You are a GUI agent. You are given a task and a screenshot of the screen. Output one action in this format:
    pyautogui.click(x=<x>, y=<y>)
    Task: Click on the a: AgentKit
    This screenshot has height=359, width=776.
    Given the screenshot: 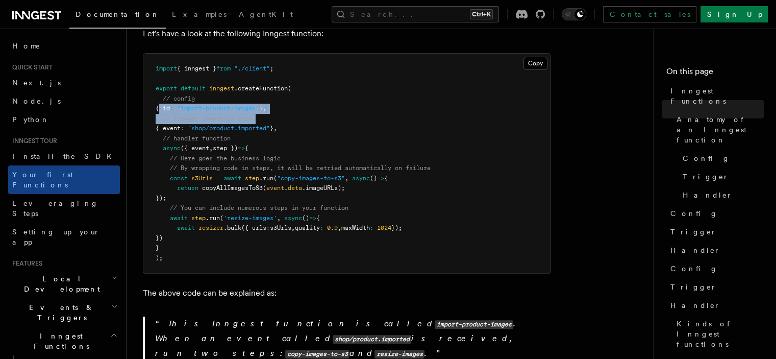 What is the action you would take?
    pyautogui.click(x=266, y=15)
    